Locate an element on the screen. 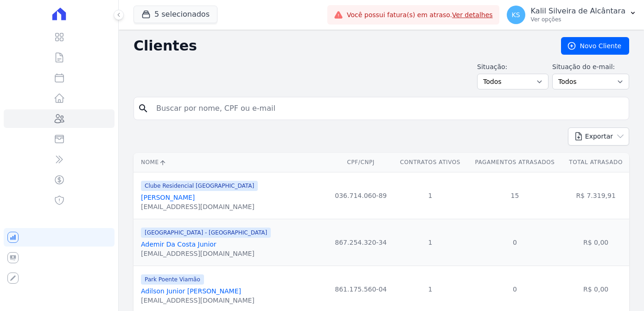  a: Novo Cliente is located at coordinates (595, 46).